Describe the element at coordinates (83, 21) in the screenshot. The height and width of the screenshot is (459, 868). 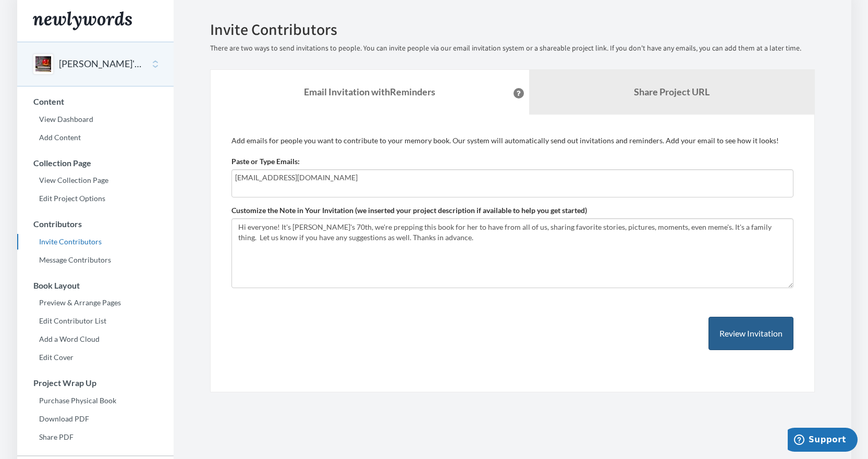
I see `img: Newlywords logo` at that location.